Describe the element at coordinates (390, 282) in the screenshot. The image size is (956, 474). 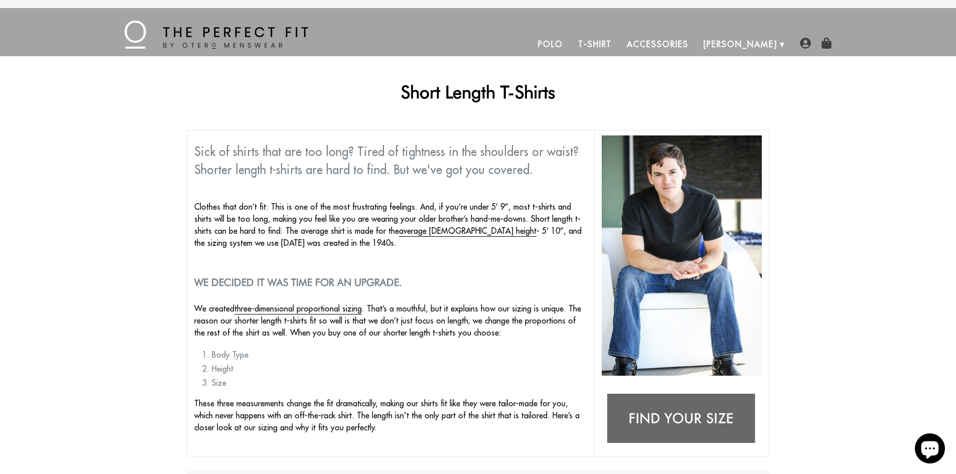
I see `h2: We decided it was time for an upgrade.` at that location.